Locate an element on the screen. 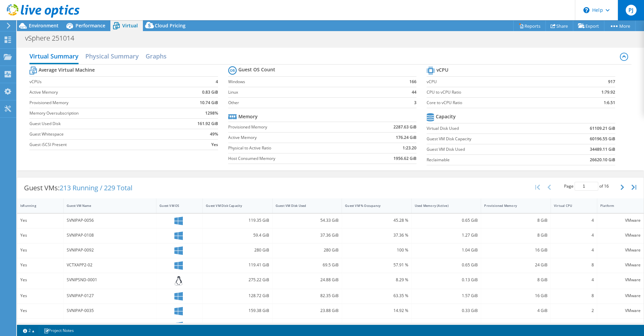  b: 161.92 GiB is located at coordinates (207, 124).